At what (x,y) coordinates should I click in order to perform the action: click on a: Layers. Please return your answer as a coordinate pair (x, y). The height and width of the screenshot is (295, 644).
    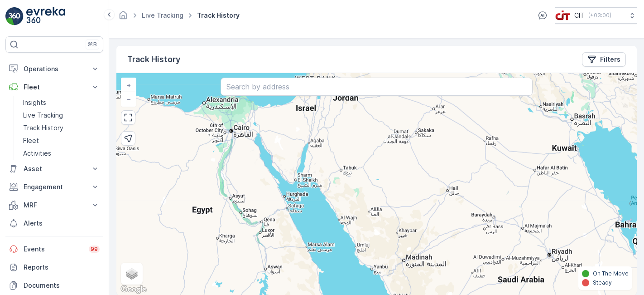
    Looking at the image, I should click on (132, 273).